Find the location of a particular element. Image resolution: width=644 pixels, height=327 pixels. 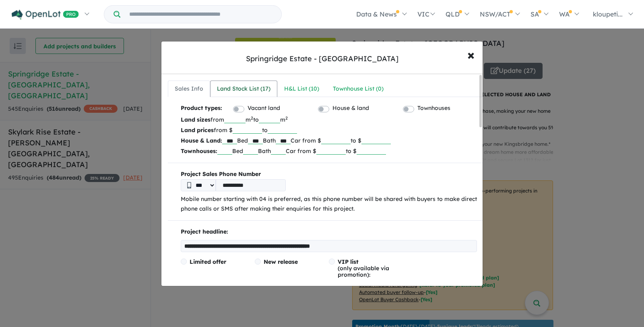

span: Limited offer is located at coordinates (208, 262).